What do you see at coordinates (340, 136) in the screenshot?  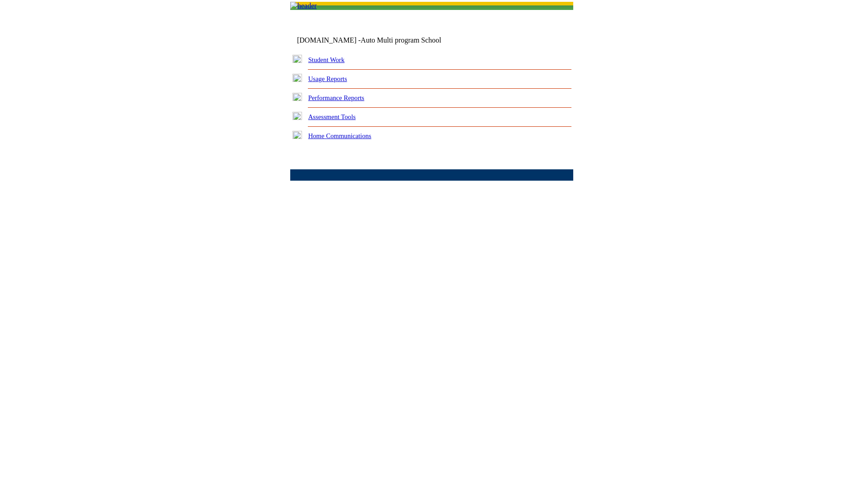 I see `a: Home Communications` at bounding box center [340, 136].